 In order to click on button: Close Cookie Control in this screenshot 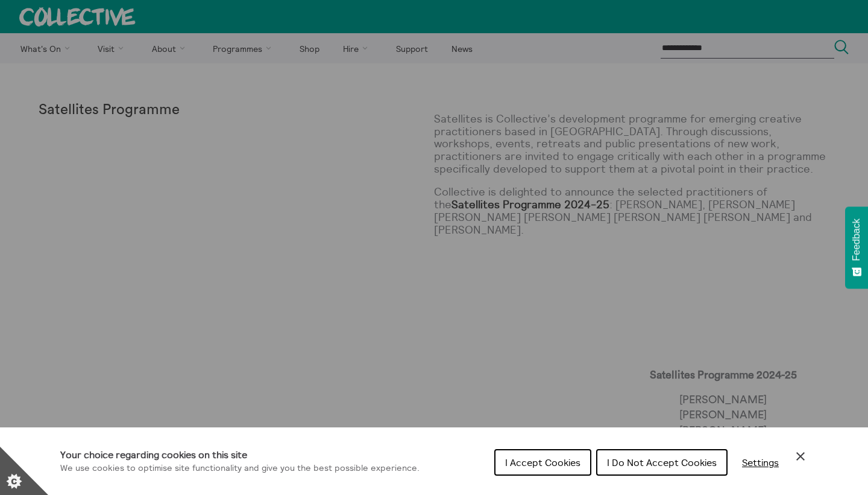, I will do `click(800, 456)`.